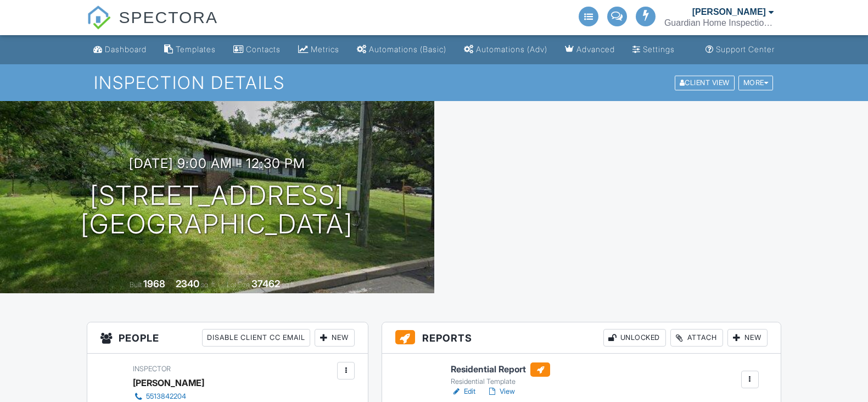 The image size is (868, 402). What do you see at coordinates (155, 283) in the screenshot?
I see `div: 1968` at bounding box center [155, 283].